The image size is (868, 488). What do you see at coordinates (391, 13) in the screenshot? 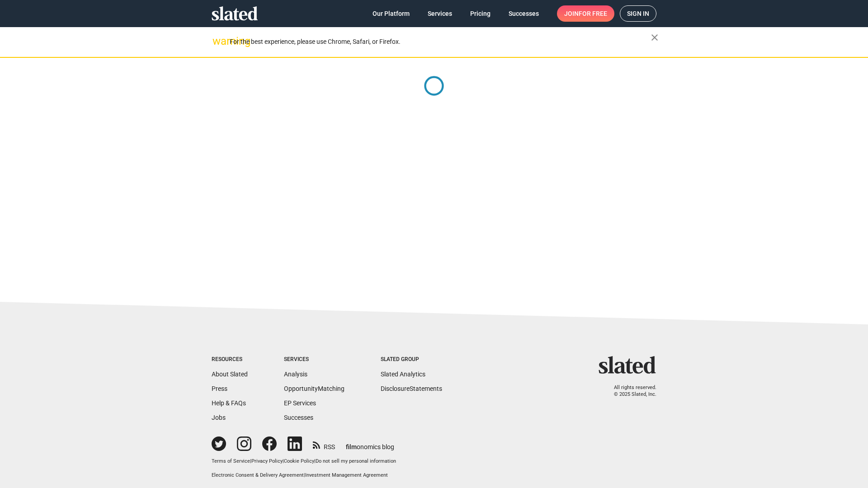
I see `a: Our Platform` at bounding box center [391, 13].